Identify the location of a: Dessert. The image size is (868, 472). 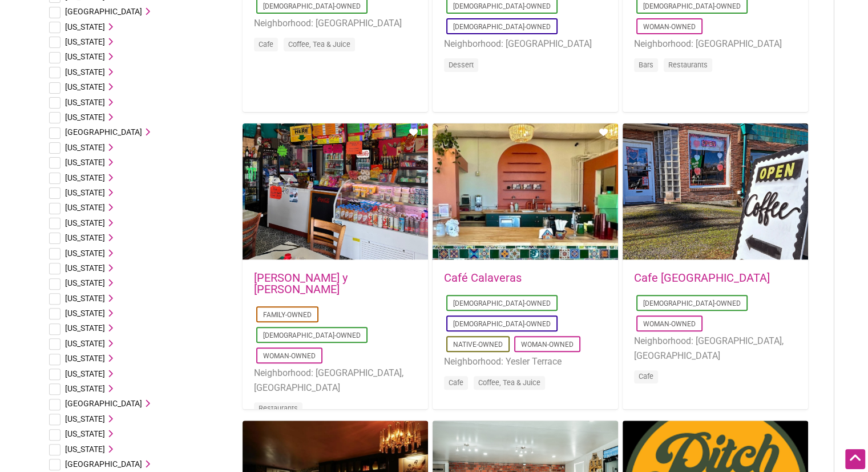
(461, 65).